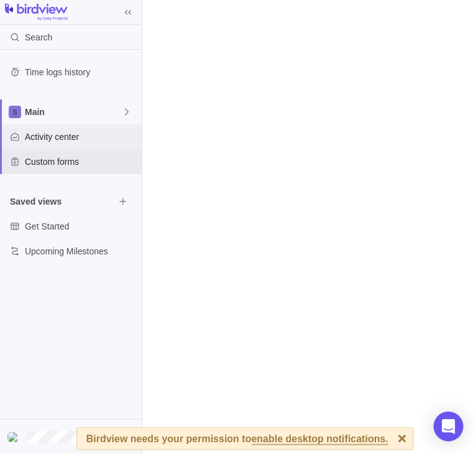  I want to click on img: Show, so click(15, 438).